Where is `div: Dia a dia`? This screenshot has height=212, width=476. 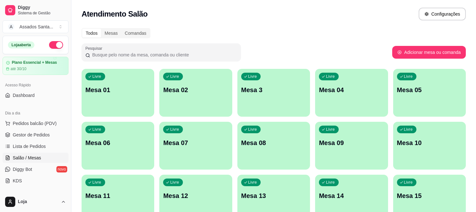 div: Dia a dia is located at coordinates (35, 113).